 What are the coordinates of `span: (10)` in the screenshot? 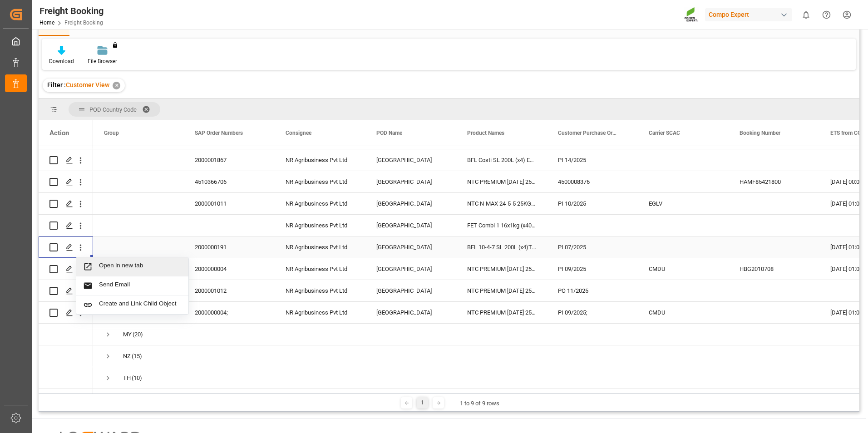 It's located at (136, 378).